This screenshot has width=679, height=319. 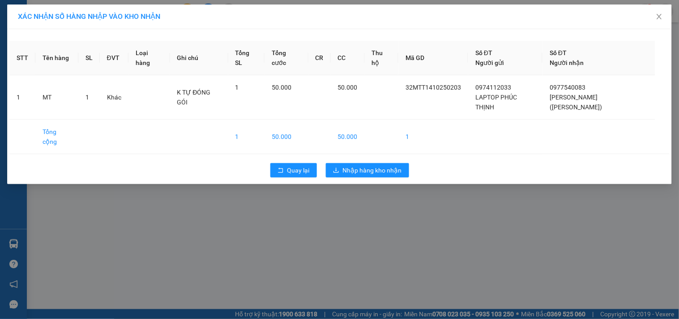 What do you see at coordinates (567, 63) in the screenshot?
I see `span: Người nhận` at bounding box center [567, 63].